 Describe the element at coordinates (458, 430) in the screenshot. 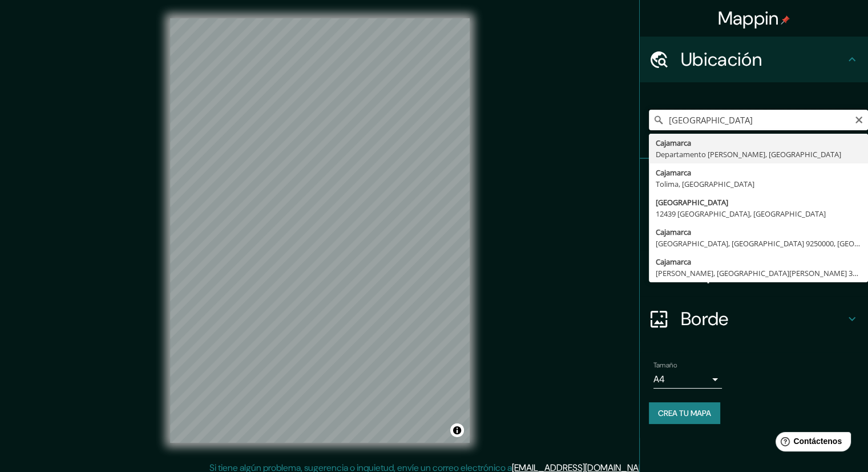

I see `button: Activar o desactivar atribución` at that location.